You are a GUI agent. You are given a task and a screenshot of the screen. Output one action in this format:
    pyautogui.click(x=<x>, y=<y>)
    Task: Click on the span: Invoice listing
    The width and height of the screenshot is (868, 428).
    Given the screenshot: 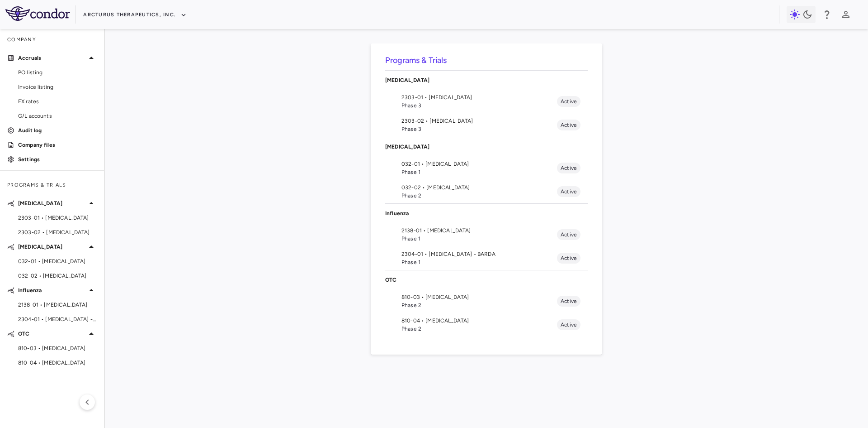 What is the action you would take?
    pyautogui.click(x=57, y=87)
    